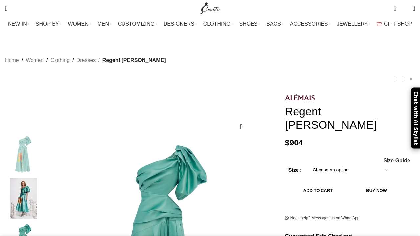  What do you see at coordinates (323, 218) in the screenshot?
I see `a: Need help? Messages us on WhatsApp` at bounding box center [323, 218].